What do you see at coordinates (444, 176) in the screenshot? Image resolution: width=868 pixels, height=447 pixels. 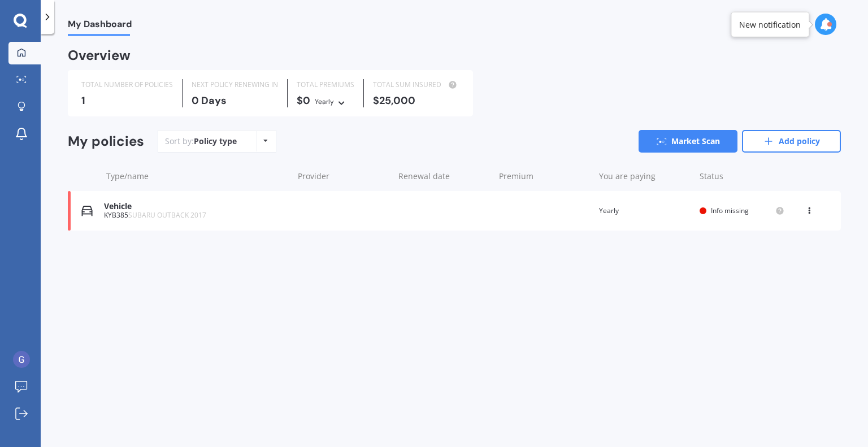 I see `div: Renewal date` at bounding box center [444, 176].